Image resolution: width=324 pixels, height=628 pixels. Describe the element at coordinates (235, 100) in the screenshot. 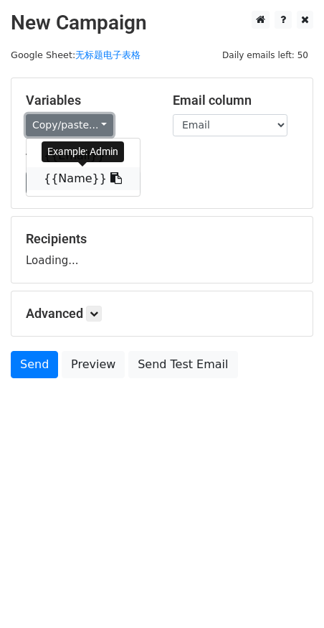

I see `h5: Email column` at that location.